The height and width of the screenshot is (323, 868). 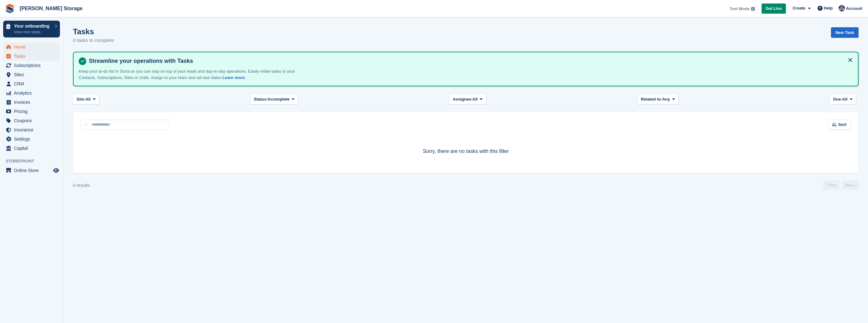 What do you see at coordinates (774, 8) in the screenshot?
I see `span: Get Live` at bounding box center [774, 8].